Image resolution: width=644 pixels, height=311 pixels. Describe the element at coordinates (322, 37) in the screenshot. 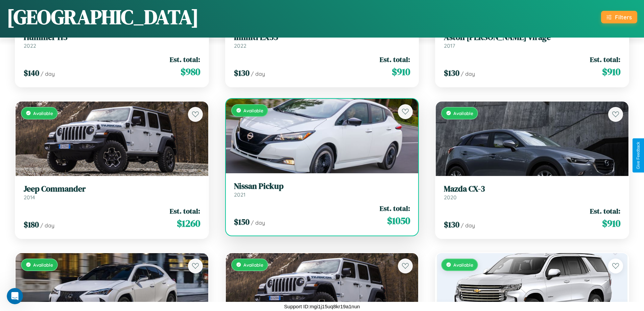

I see `h3: Infiniti EX35` at that location.